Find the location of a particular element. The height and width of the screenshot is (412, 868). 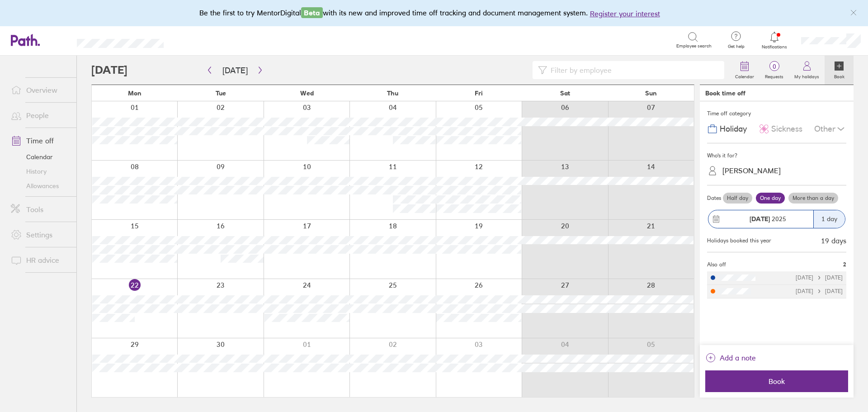

a: Book is located at coordinates (839, 70).